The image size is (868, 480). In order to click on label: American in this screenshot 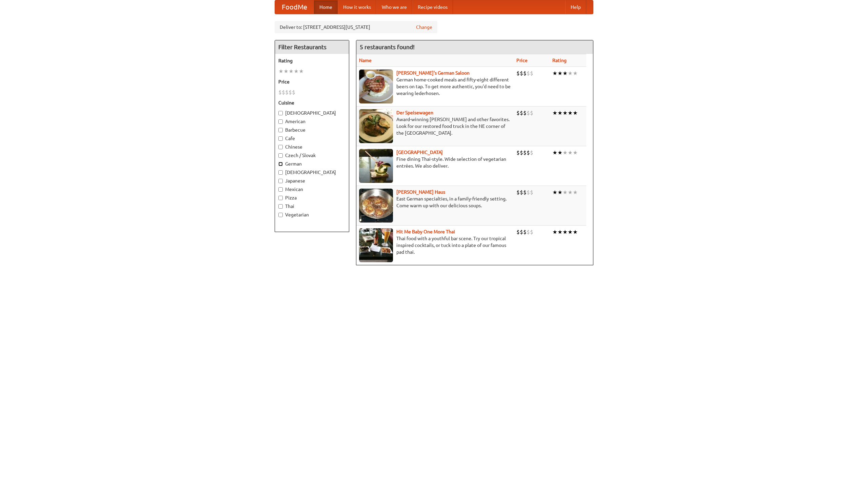, I will do `click(312, 121)`.